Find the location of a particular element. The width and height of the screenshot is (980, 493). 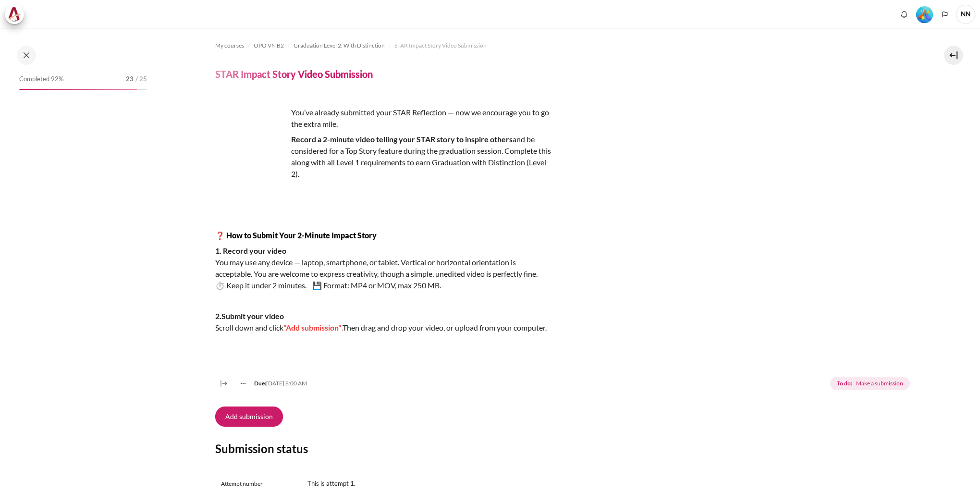

button: Languages is located at coordinates (945, 15).